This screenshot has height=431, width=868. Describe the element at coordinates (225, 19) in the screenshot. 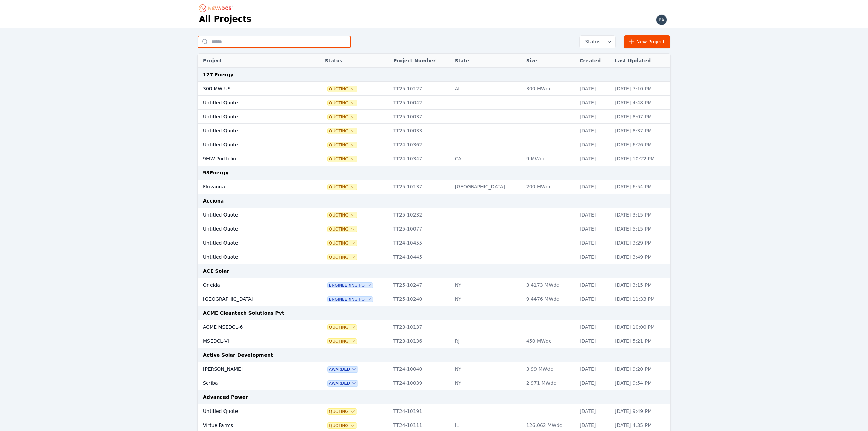

I see `h1: All Projects` at that location.